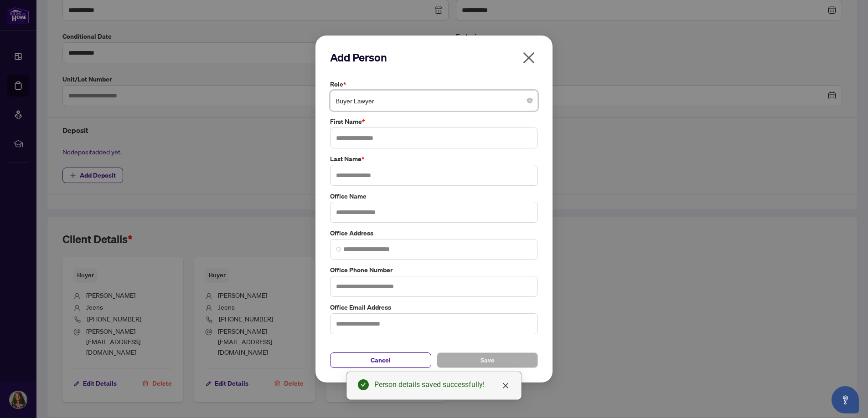 The image size is (868, 418). Describe the element at coordinates (434, 85) in the screenshot. I see `label: Role` at that location.